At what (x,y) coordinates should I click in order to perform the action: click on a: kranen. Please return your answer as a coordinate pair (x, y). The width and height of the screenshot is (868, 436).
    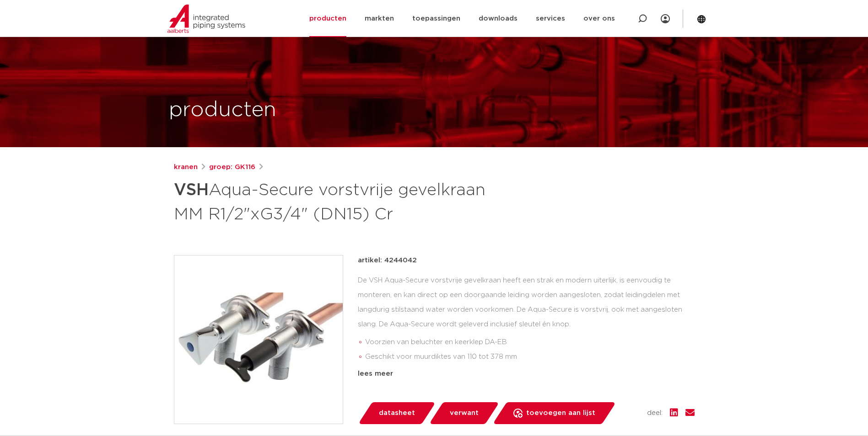
    Looking at the image, I should click on (186, 167).